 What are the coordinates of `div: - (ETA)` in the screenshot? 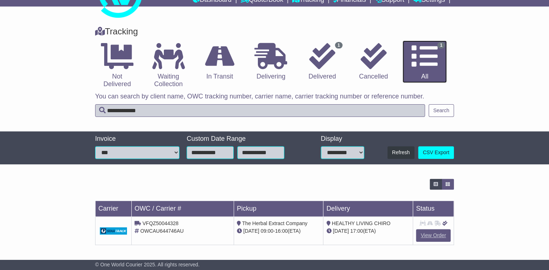 It's located at (279, 231).